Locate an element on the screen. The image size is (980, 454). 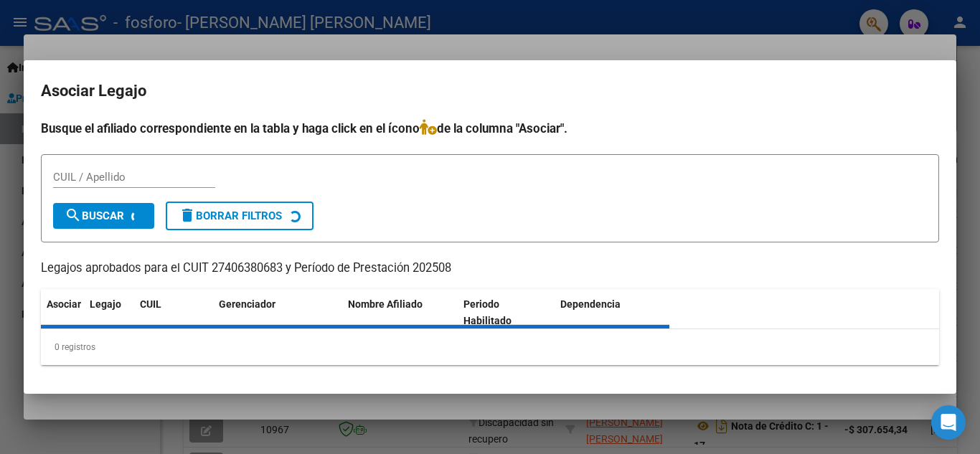
span: Legajo is located at coordinates (105, 304).